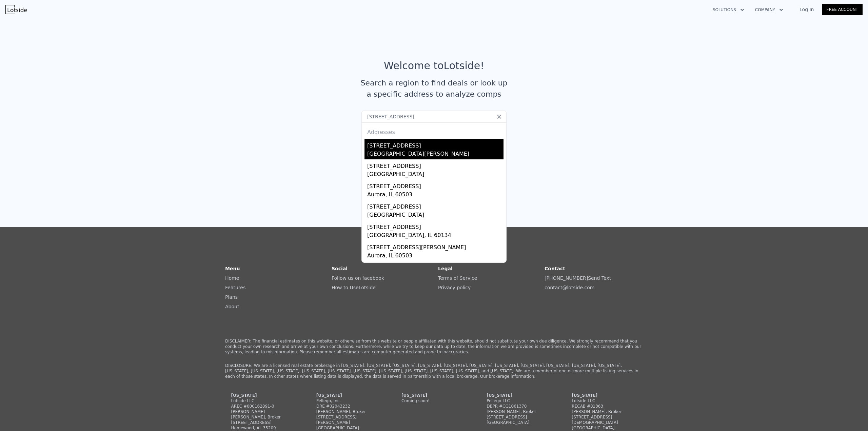  I want to click on input: Search an address or region..., so click(434, 117).